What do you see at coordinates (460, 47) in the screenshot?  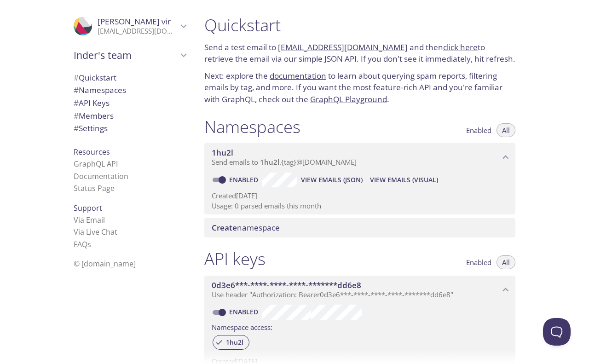 I see `a: click here` at bounding box center [460, 47].